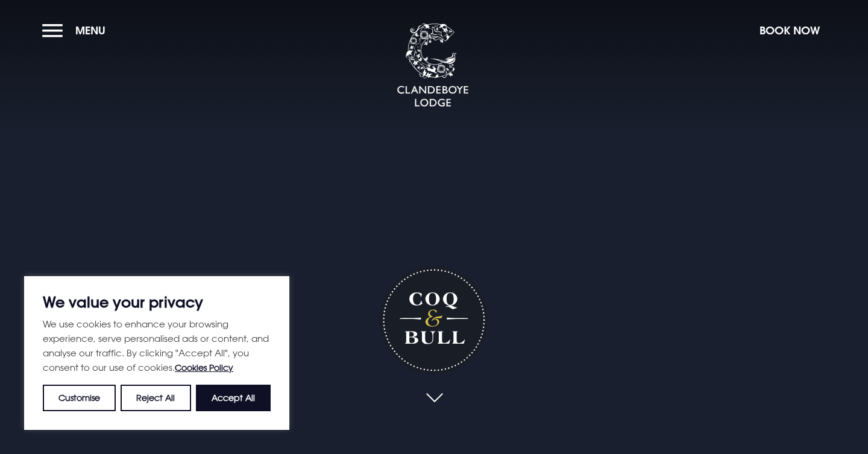 This screenshot has height=454, width=868. What do you see at coordinates (156, 398) in the screenshot?
I see `button: Reject All` at bounding box center [156, 398].